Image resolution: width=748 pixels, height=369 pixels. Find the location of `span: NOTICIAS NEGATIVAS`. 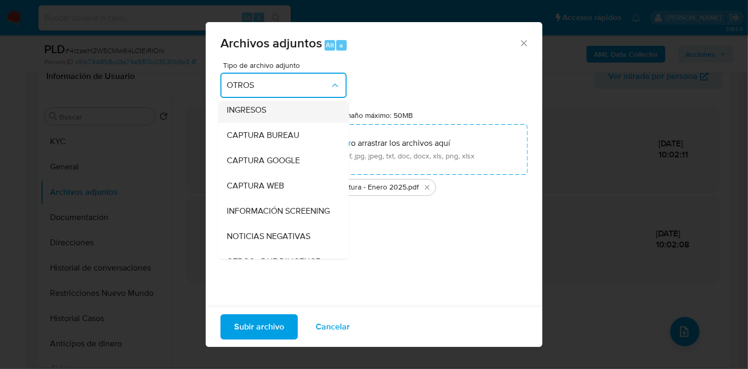

span: NOTICIAS NEGATIVAS is located at coordinates (268, 236).